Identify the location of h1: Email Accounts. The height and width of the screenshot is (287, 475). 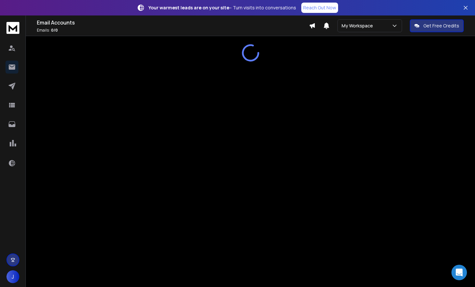
(173, 23).